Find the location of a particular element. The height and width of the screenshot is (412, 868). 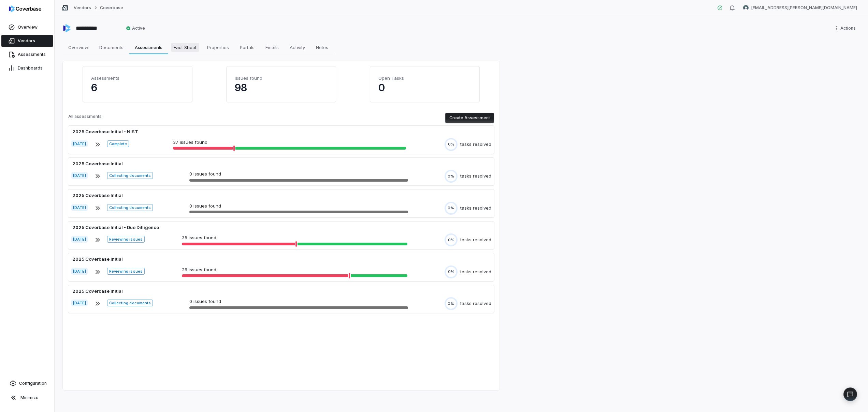

h4: Assessments is located at coordinates (137, 78).